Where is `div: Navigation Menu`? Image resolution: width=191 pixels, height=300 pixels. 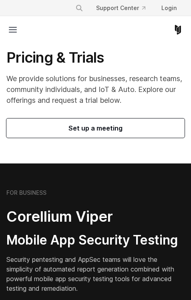
div: Navigation Menu is located at coordinates (126, 8).